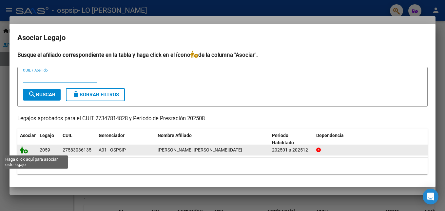 The height and width of the screenshot is (211, 445). I want to click on mat-icon: delete, so click(76, 94).